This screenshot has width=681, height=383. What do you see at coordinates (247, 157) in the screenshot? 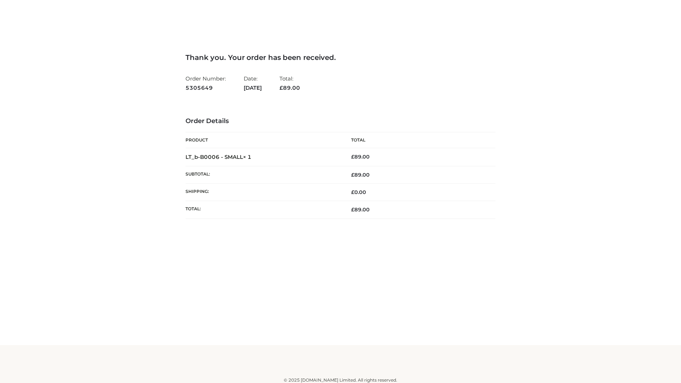
I see `strong: × 1` at bounding box center [247, 157].